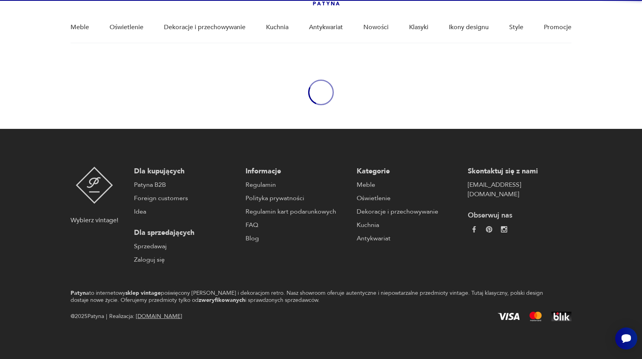 This screenshot has height=359, width=642. Describe the element at coordinates (94, 185) in the screenshot. I see `img: Patyna - sklep z meblami i dekoracjami vintage` at that location.